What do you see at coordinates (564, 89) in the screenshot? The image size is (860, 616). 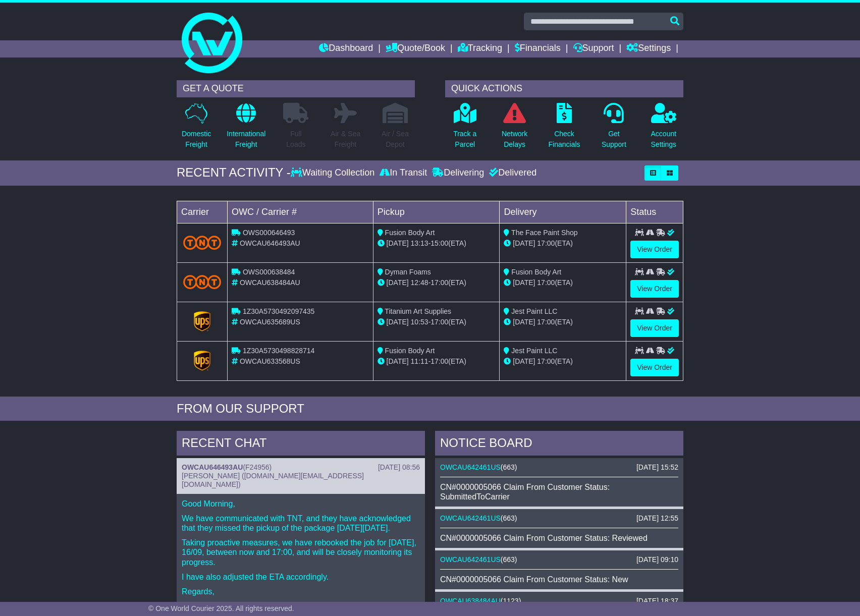 I see `div: QUICK ACTIONS` at bounding box center [564, 89].